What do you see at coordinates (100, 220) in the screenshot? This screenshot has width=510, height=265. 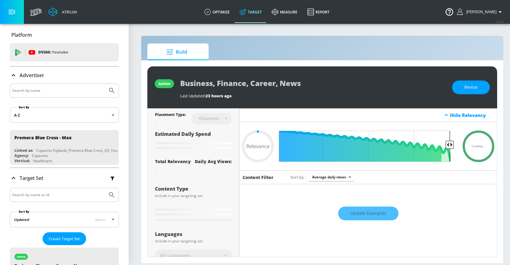 I see `span: latest` at bounding box center [100, 220].